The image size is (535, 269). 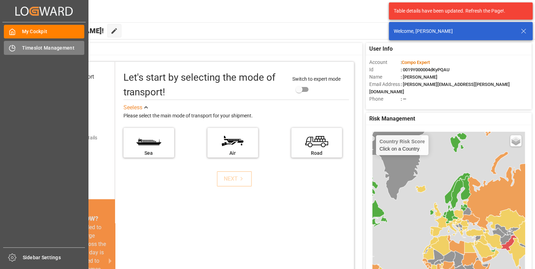 What do you see at coordinates (233, 153) in the screenshot?
I see `div: Air` at bounding box center [233, 153].